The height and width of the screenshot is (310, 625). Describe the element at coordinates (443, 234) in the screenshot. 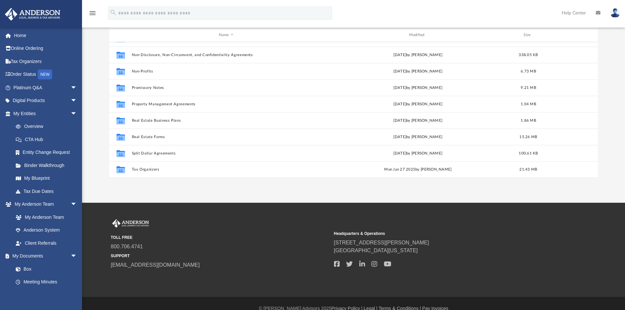

I see `small: Headquarters & Operations` at that location.